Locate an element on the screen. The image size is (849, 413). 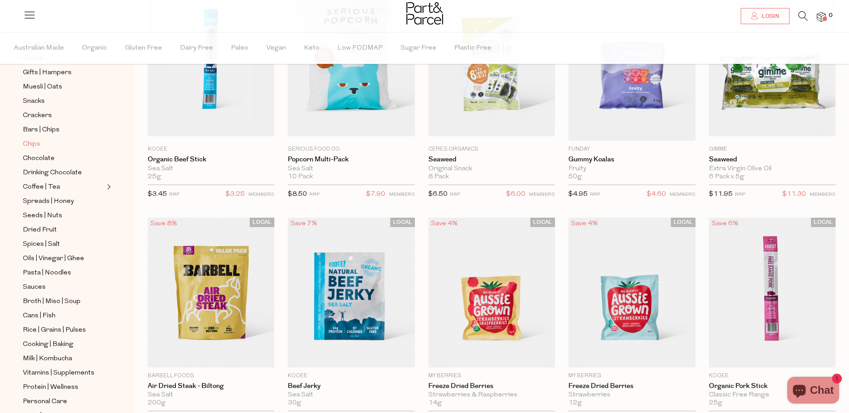
span: $11.30 is located at coordinates (794, 195).